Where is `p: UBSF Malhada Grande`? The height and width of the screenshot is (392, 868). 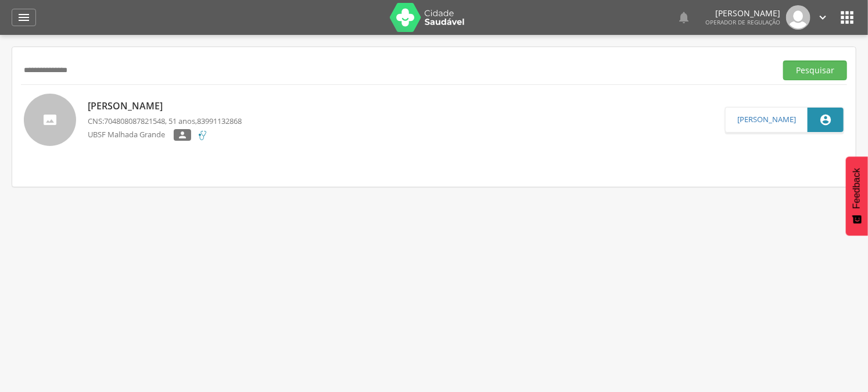 p: UBSF Malhada Grande is located at coordinates (131, 135).